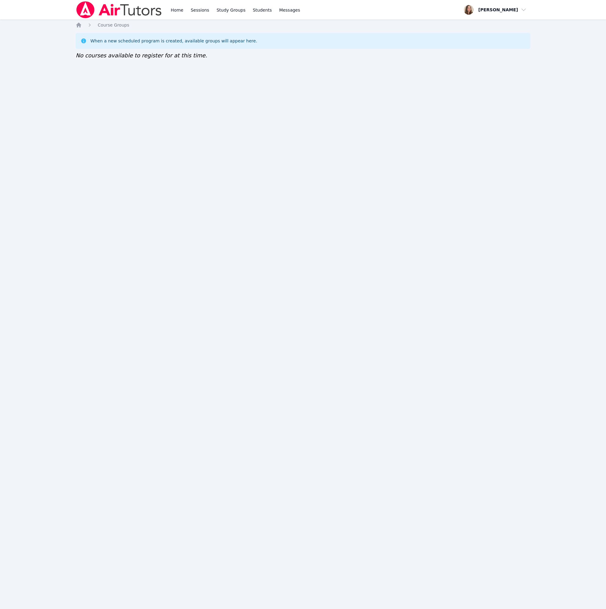  What do you see at coordinates (290, 10) in the screenshot?
I see `span: Messages` at bounding box center [290, 10].